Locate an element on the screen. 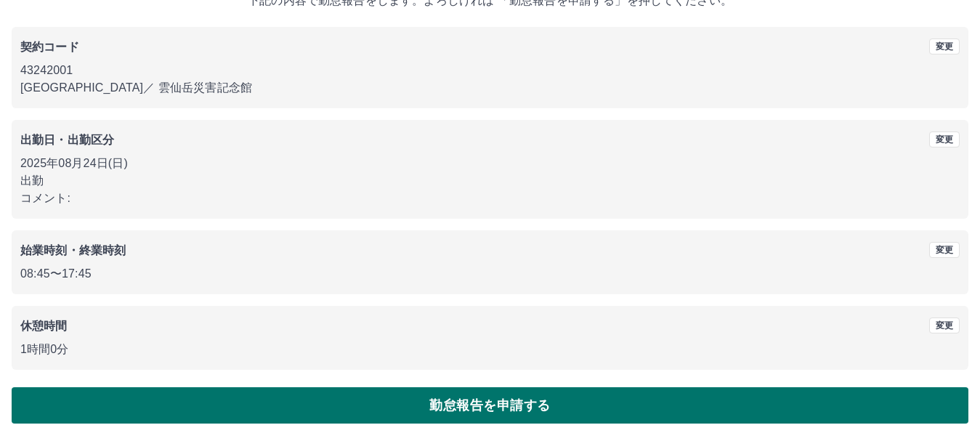 The image size is (980, 441). p: 出勤 is located at coordinates (490, 181).